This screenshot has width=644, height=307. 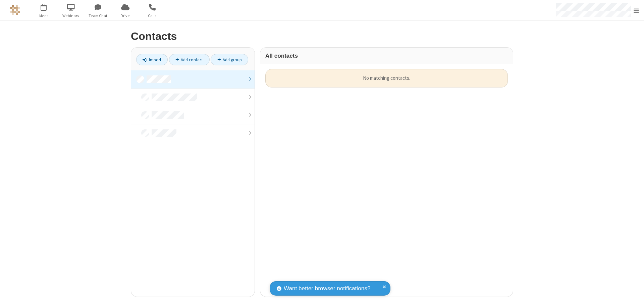 I want to click on span: Drive, so click(x=125, y=16).